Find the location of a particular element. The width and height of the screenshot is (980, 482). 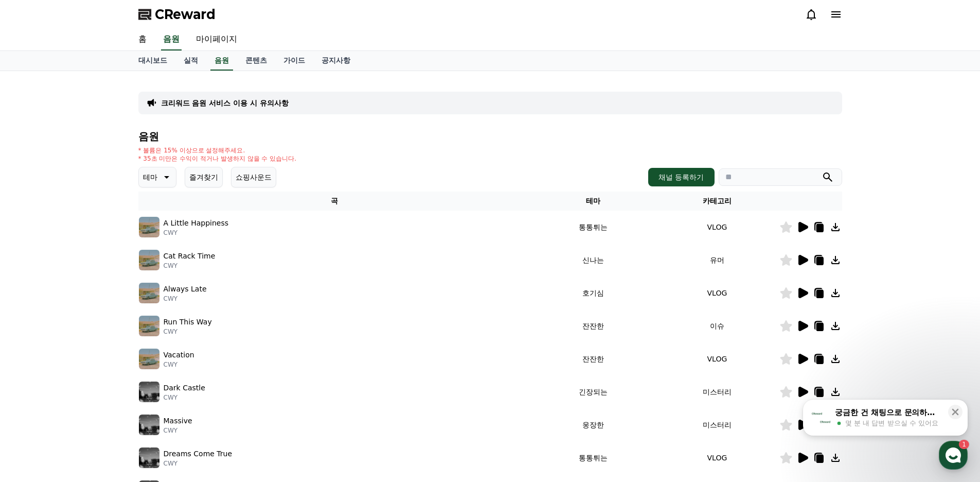

p: Dreams Come True is located at coordinates (198, 453).